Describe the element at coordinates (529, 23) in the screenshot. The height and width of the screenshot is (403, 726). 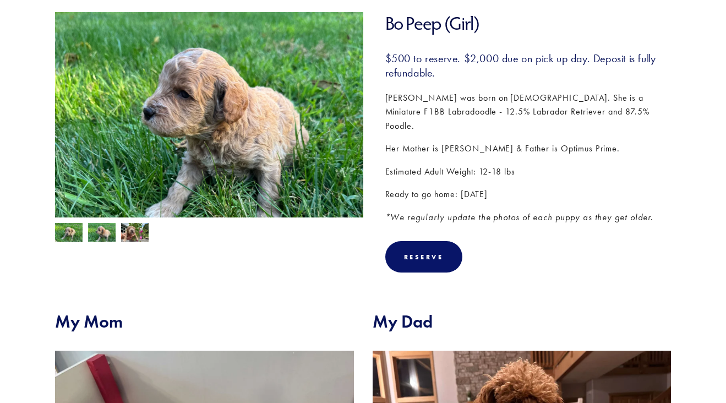
I see `h1: Bo Peep (Girl)` at that location.